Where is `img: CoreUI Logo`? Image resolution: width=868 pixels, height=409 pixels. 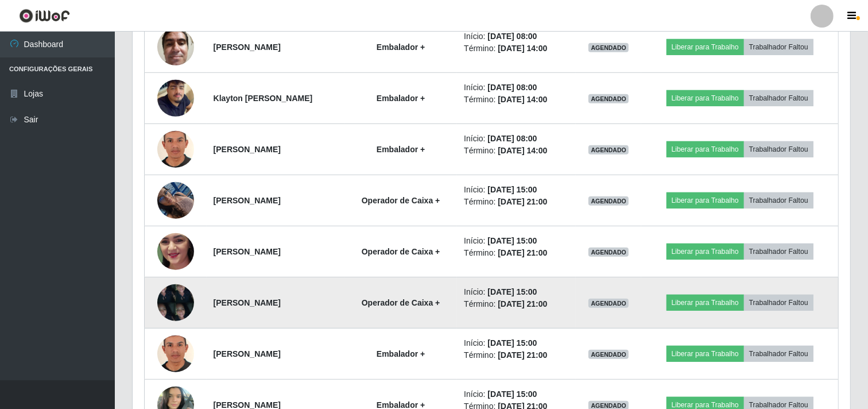
img: CoreUI Logo is located at coordinates (44, 15).